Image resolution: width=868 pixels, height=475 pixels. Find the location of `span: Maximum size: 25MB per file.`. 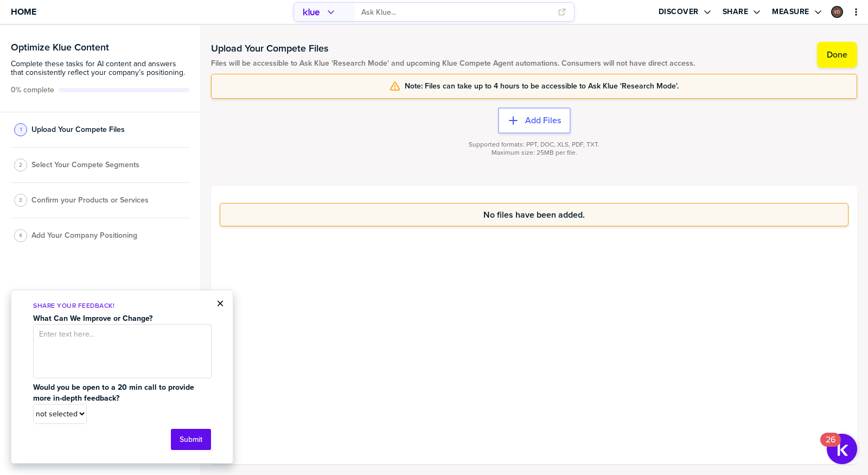

span: Maximum size: 25MB per file. is located at coordinates (534, 153).